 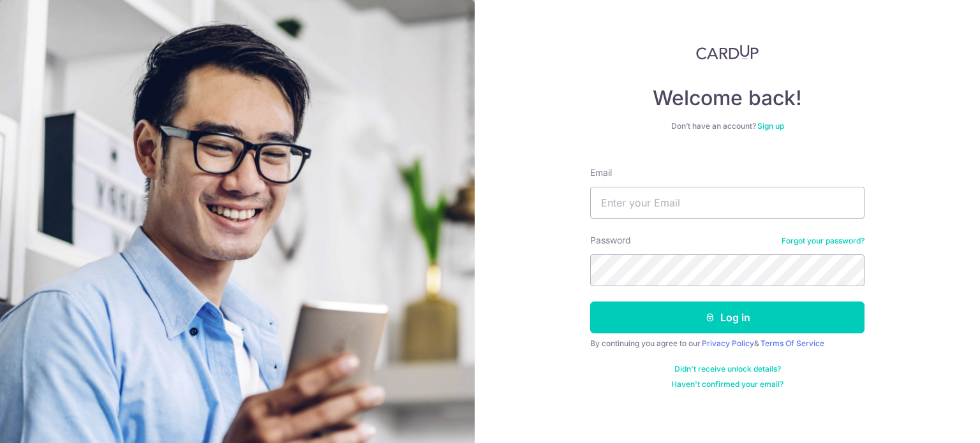 What do you see at coordinates (728, 343) in the screenshot?
I see `a: Privacy Policy` at bounding box center [728, 343].